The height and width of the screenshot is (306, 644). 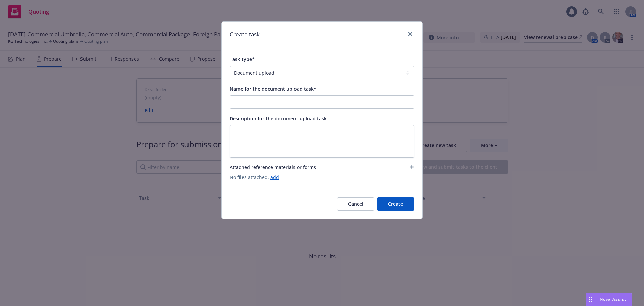 I want to click on div: Drag to move, so click(x=590, y=299).